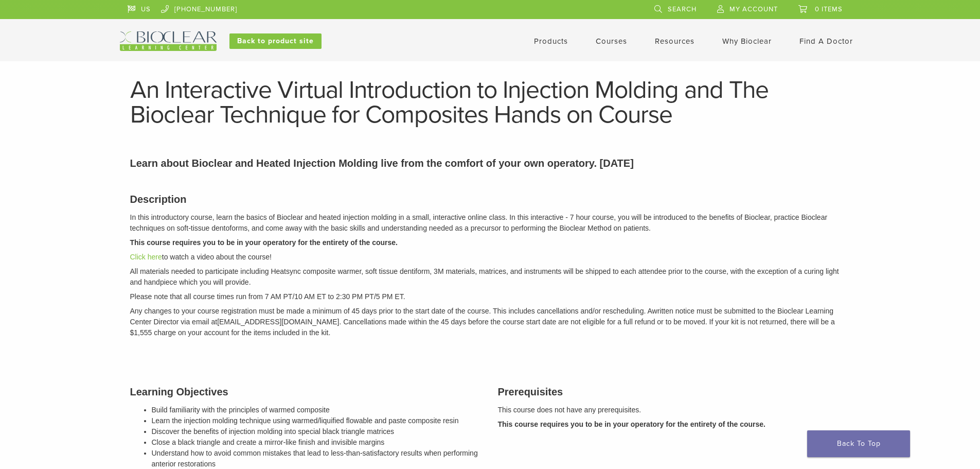 This screenshot has width=980, height=469. I want to click on p: In this introductory course, learn the basics of Bioclear and heated injection molding in a small..., so click(491, 223).